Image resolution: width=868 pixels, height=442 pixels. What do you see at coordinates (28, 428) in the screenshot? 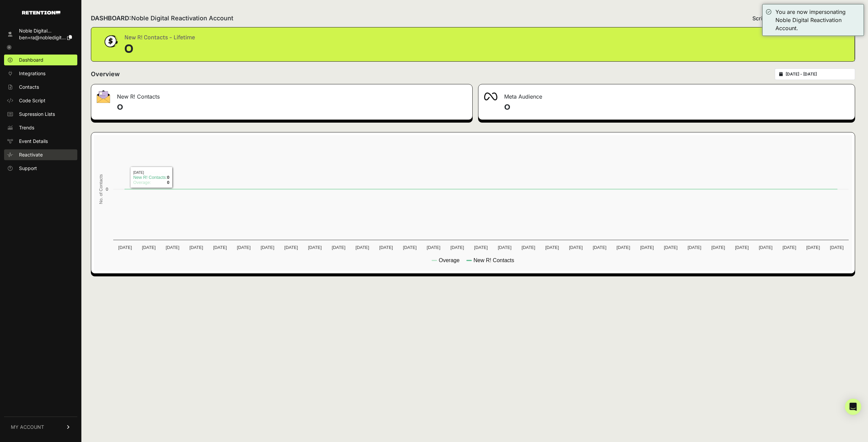
I see `span: MY ACCOUNT` at bounding box center [28, 428].